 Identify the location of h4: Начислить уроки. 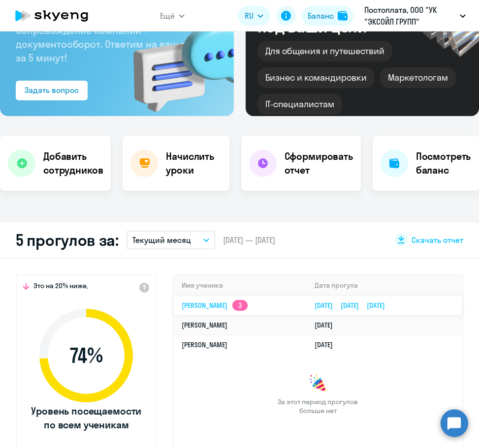
(193, 163).